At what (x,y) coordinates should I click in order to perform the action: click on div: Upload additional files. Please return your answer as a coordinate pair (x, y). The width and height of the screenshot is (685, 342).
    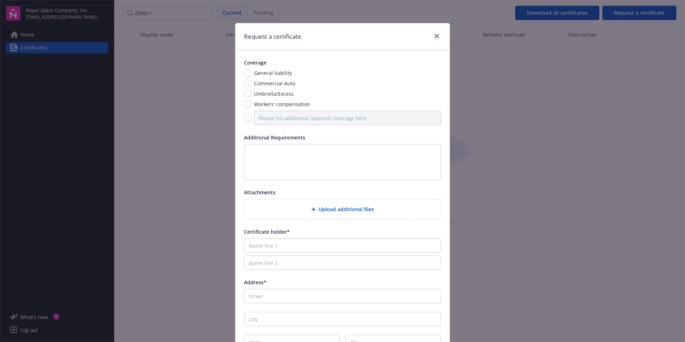
    Looking at the image, I should click on (342, 209).